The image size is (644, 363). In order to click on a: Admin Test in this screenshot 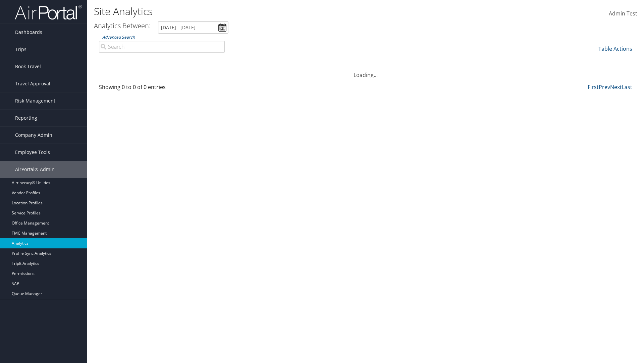, I will do `click(623, 14)`.